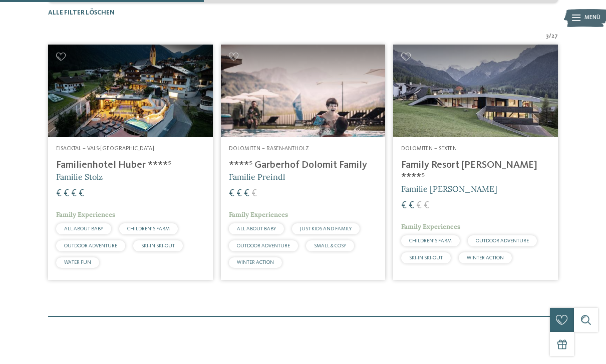  I want to click on span: SMALL & COSY, so click(330, 246).